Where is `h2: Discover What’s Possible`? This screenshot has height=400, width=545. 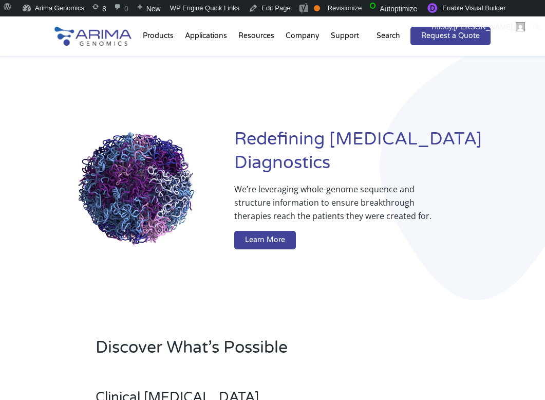
h2: Discover What’s Possible is located at coordinates (235, 351).